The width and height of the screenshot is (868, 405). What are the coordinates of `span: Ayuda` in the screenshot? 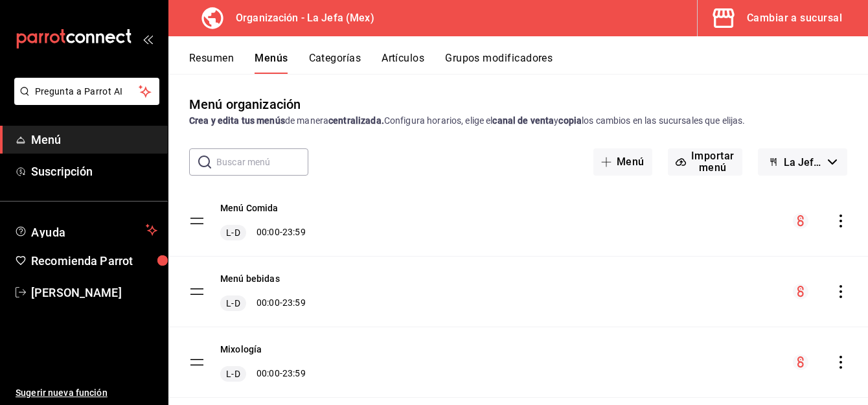 It's located at (86, 230).